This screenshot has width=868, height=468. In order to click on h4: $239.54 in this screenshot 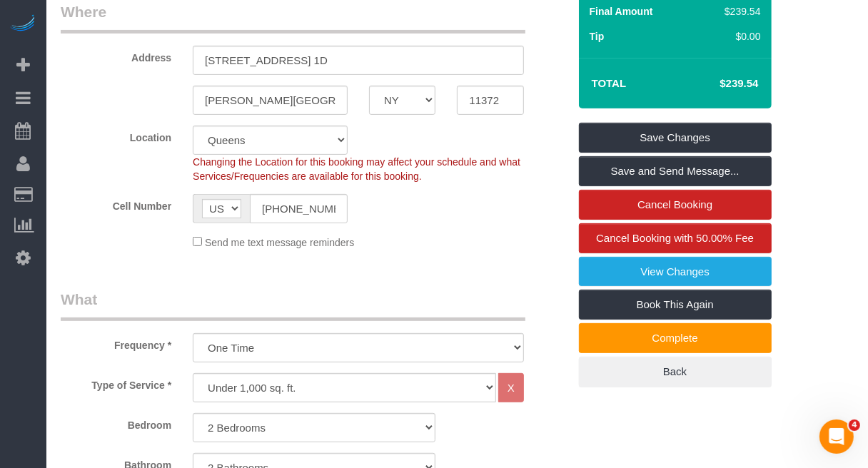, I will do `click(718, 84)`.